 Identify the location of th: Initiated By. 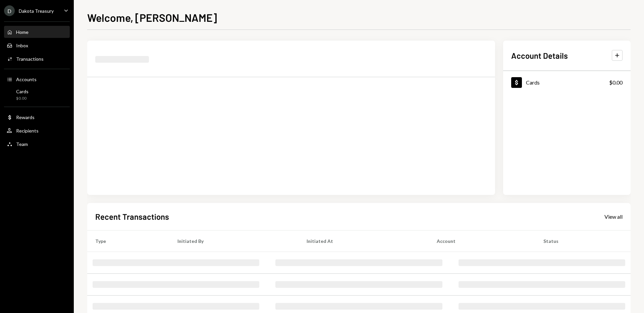
(234, 241).